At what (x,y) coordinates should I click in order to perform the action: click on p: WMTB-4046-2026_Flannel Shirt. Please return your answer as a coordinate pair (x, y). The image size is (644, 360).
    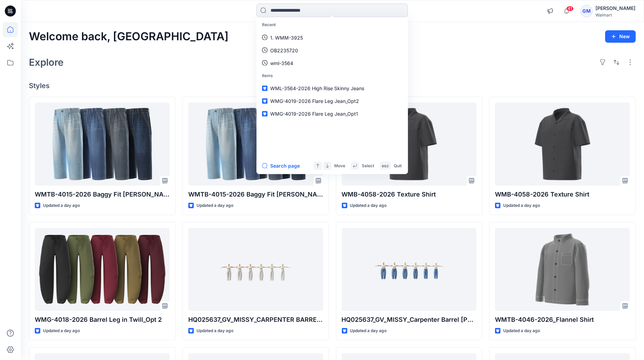
    Looking at the image, I should click on (562, 319).